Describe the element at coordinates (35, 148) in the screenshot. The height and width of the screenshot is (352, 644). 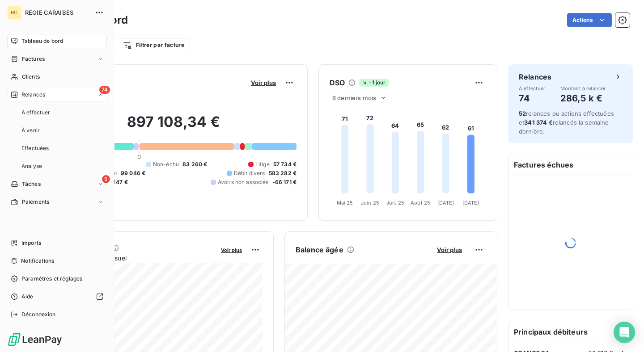
I see `span: Effectuées` at that location.